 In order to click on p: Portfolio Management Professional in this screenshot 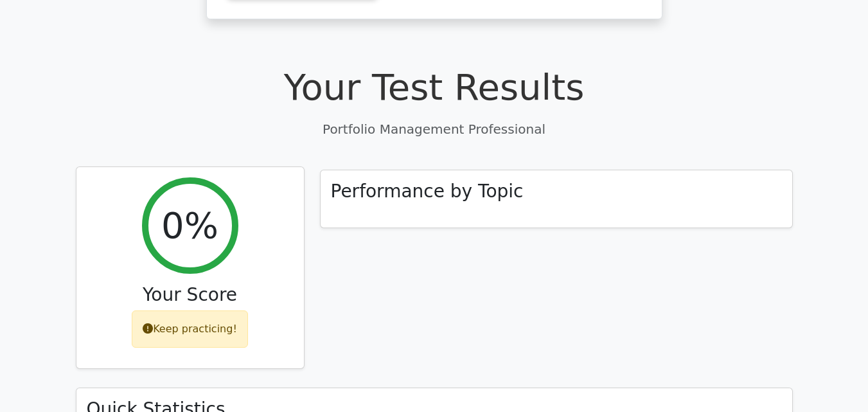, I will do `click(434, 130)`.